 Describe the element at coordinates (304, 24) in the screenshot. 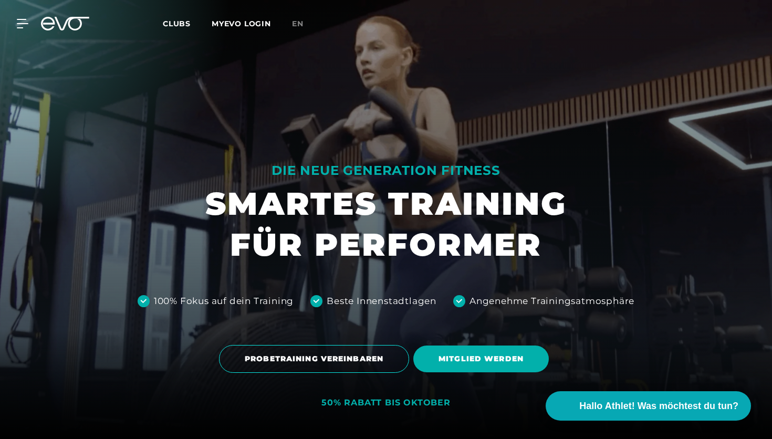

I see `a: en` at that location.